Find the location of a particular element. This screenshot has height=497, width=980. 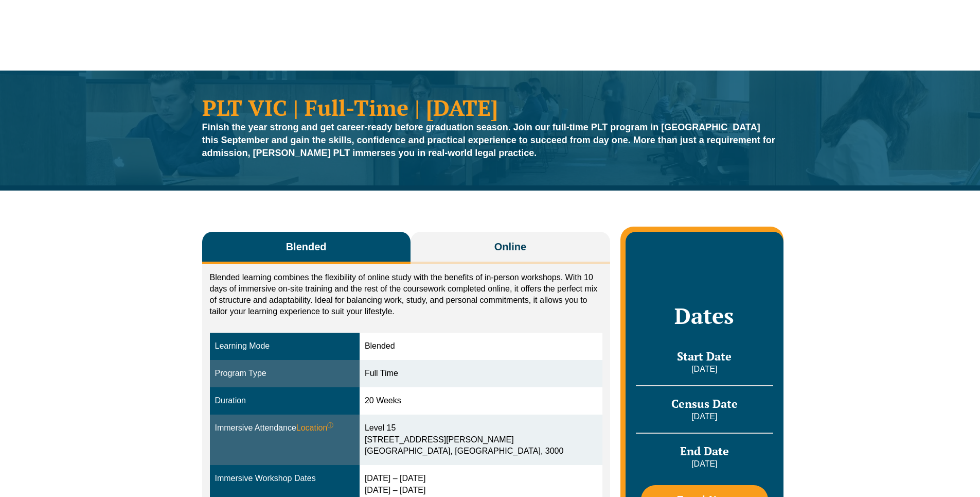

div: Duration is located at coordinates (285, 400).